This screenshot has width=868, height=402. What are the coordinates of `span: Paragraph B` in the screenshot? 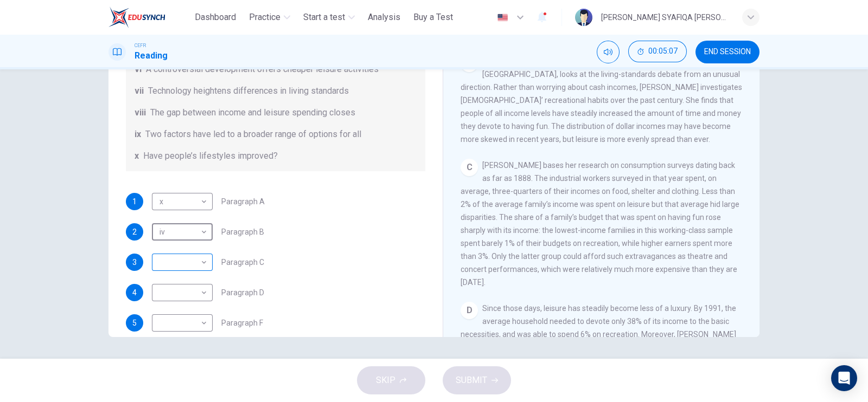 It's located at (243, 232).